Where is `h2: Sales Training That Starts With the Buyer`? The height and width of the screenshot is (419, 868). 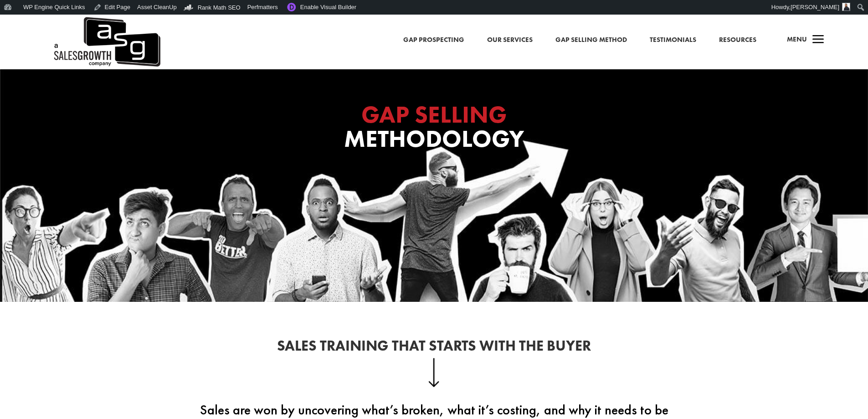 h2: Sales Training That Starts With the Buyer is located at coordinates (434, 348).